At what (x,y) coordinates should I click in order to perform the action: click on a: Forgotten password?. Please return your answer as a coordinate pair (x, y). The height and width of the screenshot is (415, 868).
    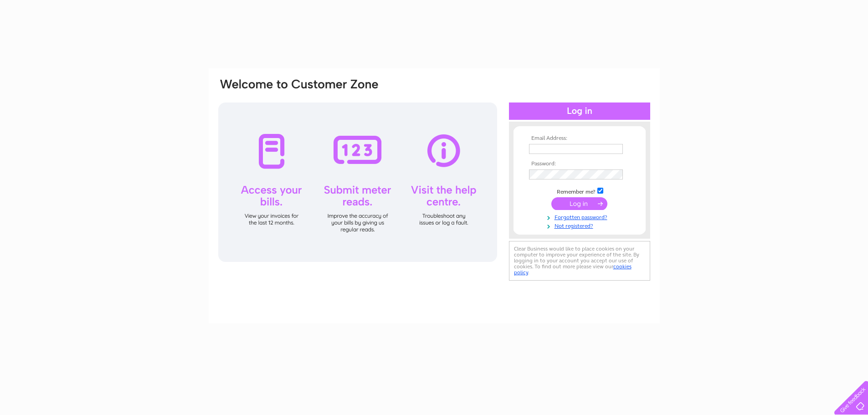
    Looking at the image, I should click on (580, 217).